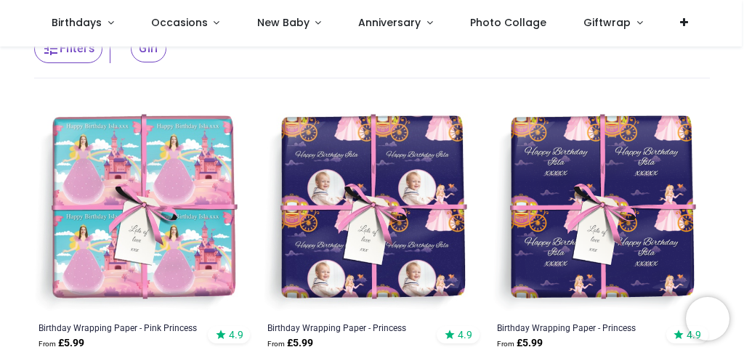  Describe the element at coordinates (601, 208) in the screenshot. I see `img: Personalised Birthday Wrapping Paper - Princess Carriage - Add Text` at that location.